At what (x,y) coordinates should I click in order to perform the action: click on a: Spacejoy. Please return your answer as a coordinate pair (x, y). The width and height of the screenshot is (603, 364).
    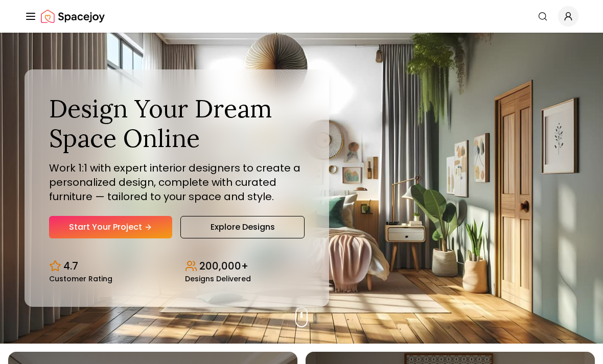
    Looking at the image, I should click on (73, 16).